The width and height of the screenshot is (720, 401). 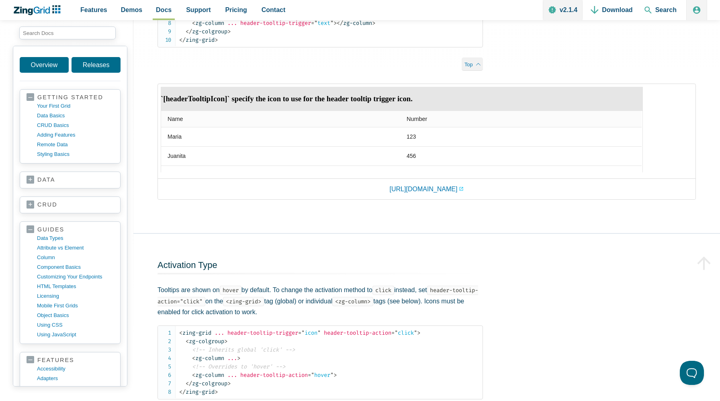 What do you see at coordinates (239, 367) in the screenshot?
I see `span: <!-- Overrides to 'hover' -->` at bounding box center [239, 367].